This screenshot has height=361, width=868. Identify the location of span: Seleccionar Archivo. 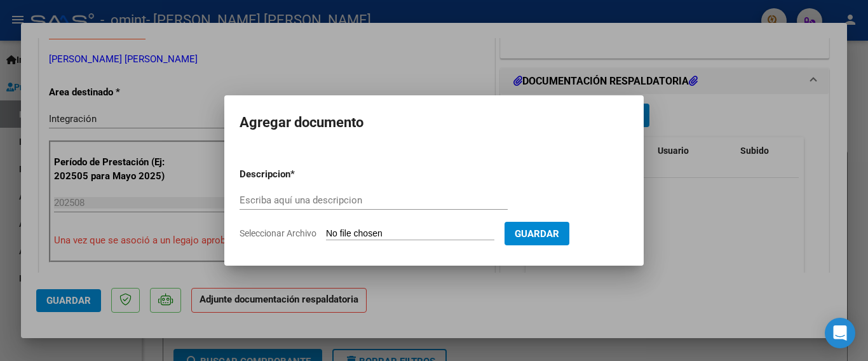
(278, 234).